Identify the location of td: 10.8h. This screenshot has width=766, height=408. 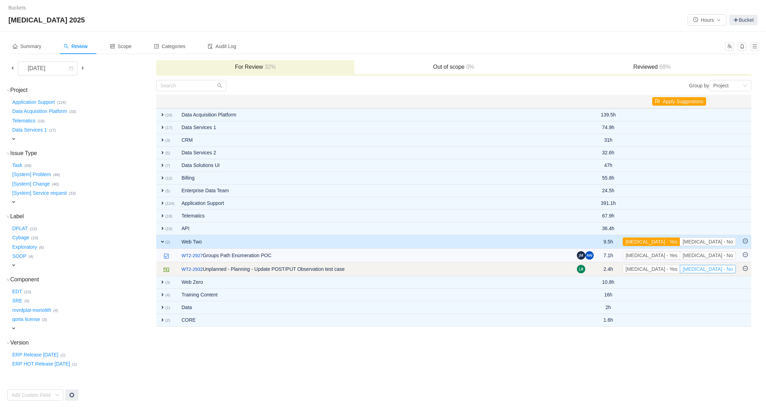
(608, 282).